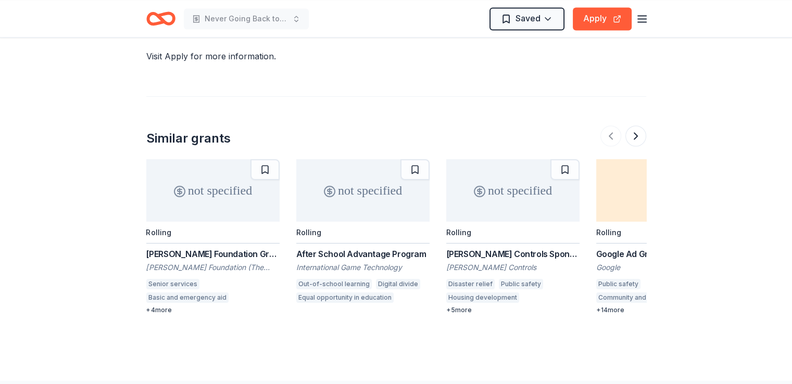 The width and height of the screenshot is (792, 384). I want to click on div: + 14 more, so click(663, 310).